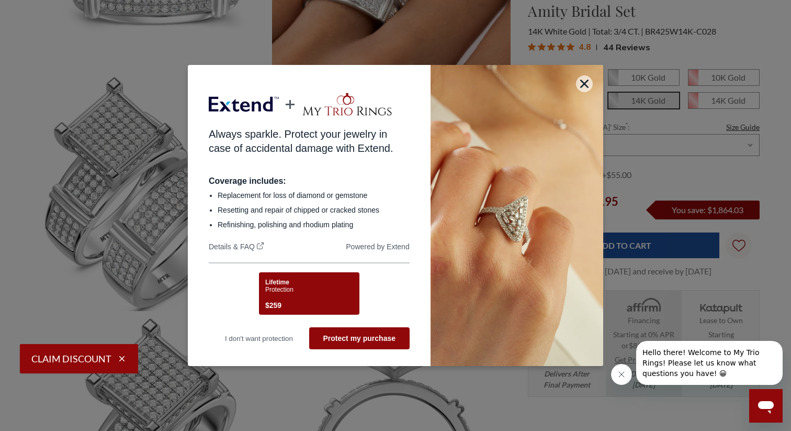 This screenshot has height=431, width=791. What do you see at coordinates (347, 104) in the screenshot?
I see `img: merchant logo` at bounding box center [347, 104].